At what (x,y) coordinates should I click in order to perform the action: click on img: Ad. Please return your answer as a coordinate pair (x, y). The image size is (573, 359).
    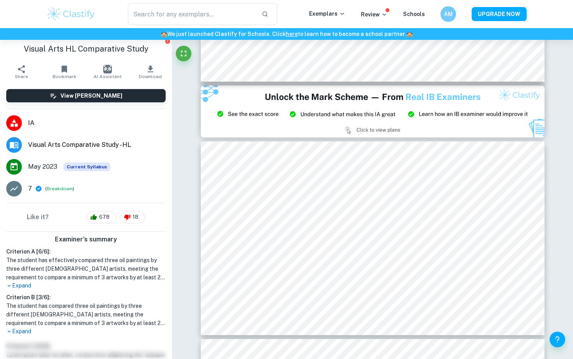
    Looking at the image, I should click on (373, 111).